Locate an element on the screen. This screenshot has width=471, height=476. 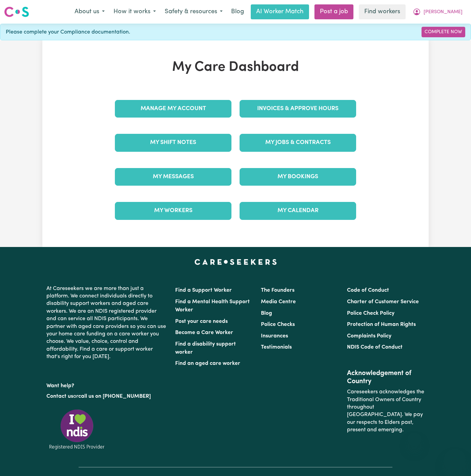
a: NDIS Code of Conduct is located at coordinates (375, 347).